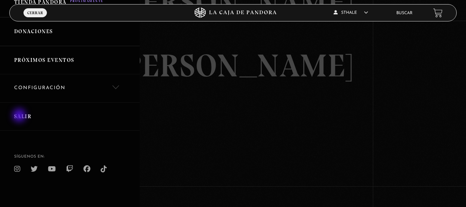  What do you see at coordinates (404, 13) in the screenshot?
I see `a: Buscar` at bounding box center [404, 13].